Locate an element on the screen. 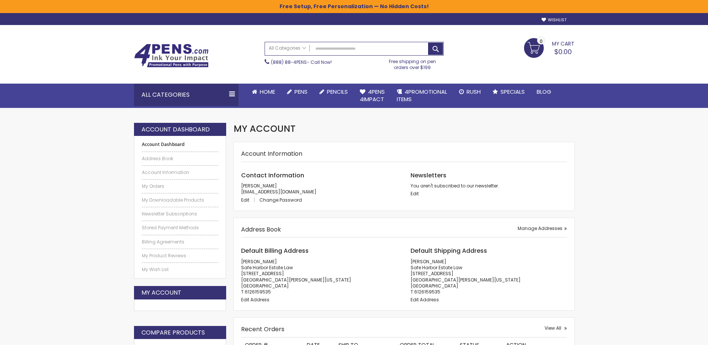 The image size is (708, 345). span: Pencils is located at coordinates (337, 91).